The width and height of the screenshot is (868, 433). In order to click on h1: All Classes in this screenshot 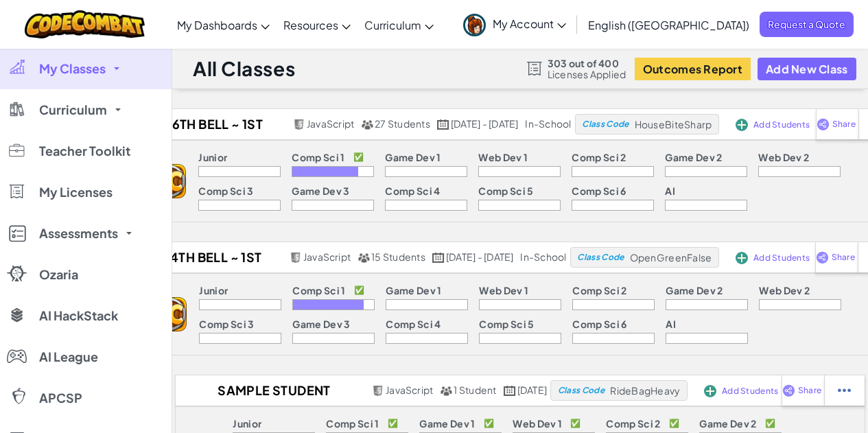, I will do `click(244, 68)`.